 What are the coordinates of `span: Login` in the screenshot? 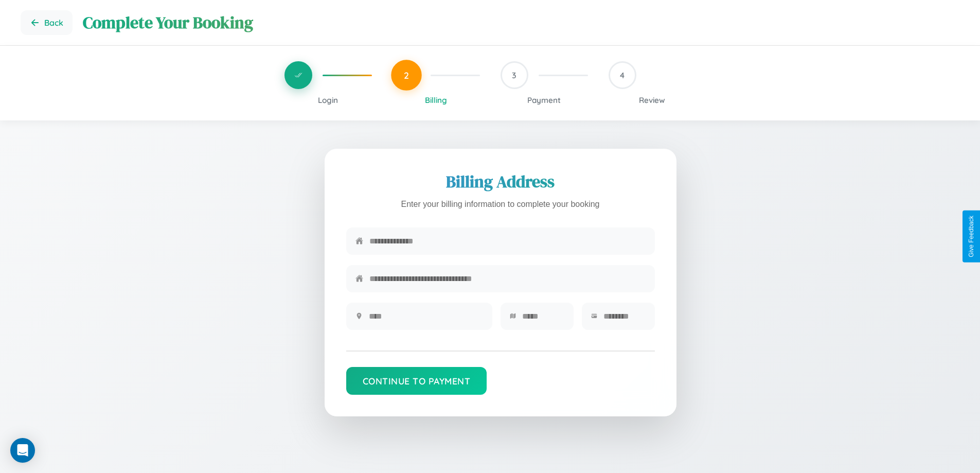 It's located at (328, 100).